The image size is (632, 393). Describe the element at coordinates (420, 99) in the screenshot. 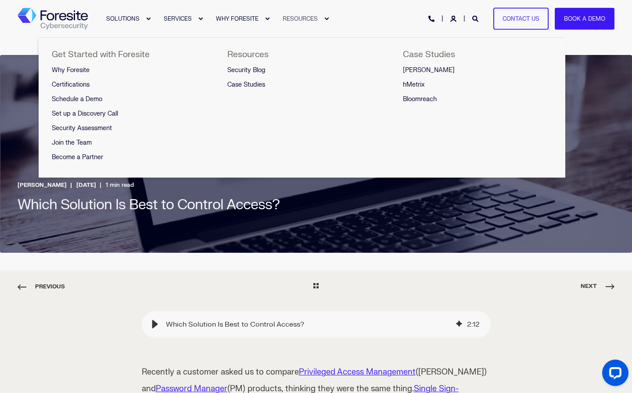

I see `span: Bloomreach` at that location.